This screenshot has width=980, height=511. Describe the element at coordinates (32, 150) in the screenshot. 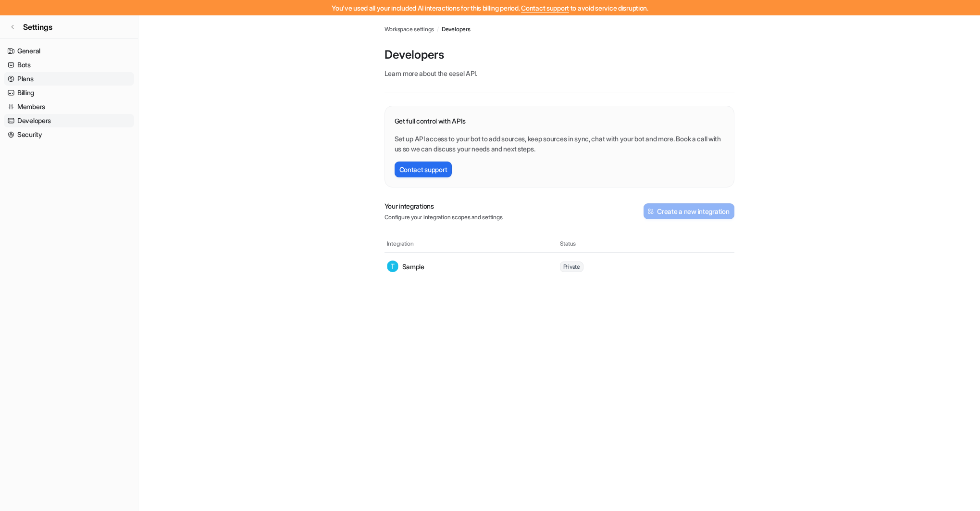

I see `img: Katelin avatar` at that location.